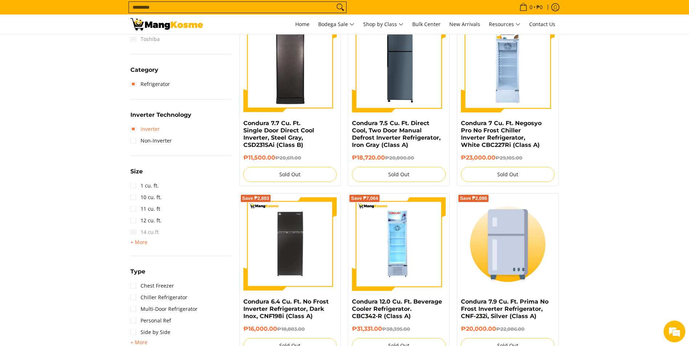  What do you see at coordinates (290, 329) in the screenshot?
I see `h6: ₱16,000.00` at bounding box center [290, 329].